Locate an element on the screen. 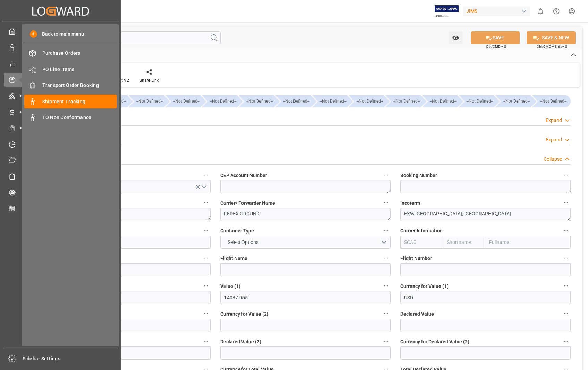 The image size is (588, 370). div: JIMS is located at coordinates (497, 11).